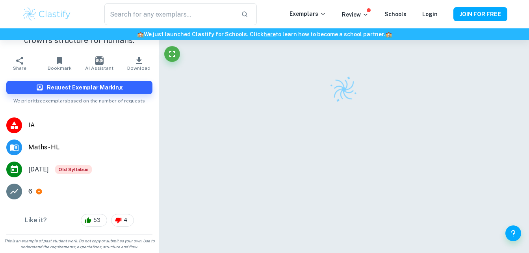  Describe the element at coordinates (172, 54) in the screenshot. I see `button: Fullscreen` at that location.